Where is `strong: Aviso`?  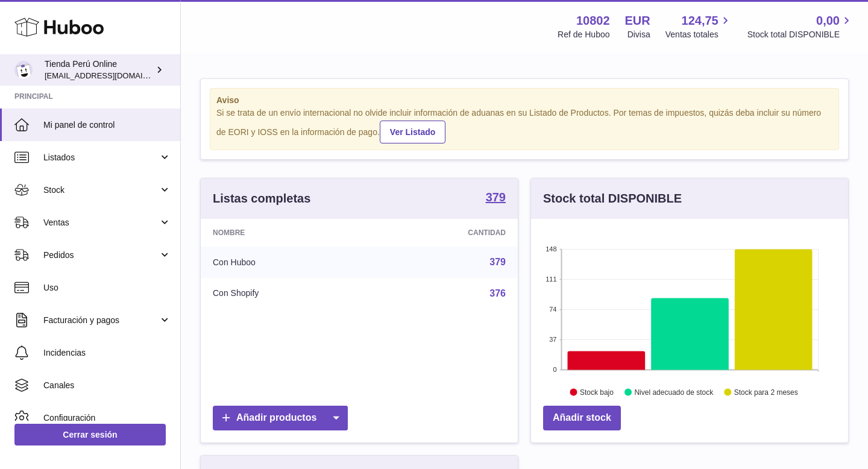
strong: Aviso is located at coordinates (524, 100).